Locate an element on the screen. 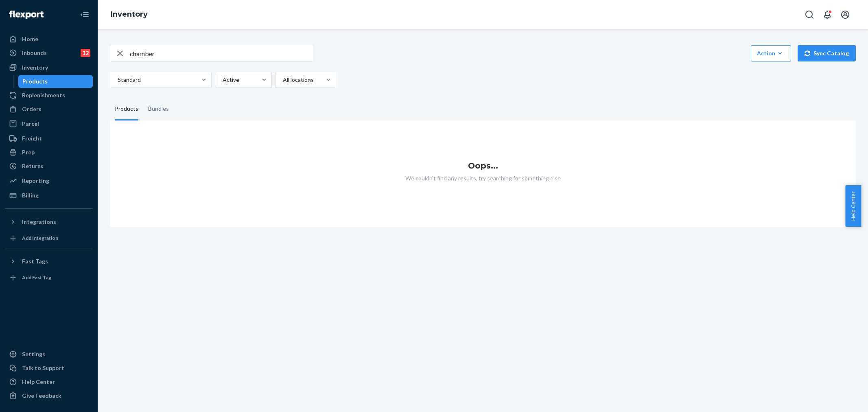 This screenshot has height=412, width=868. a: Reporting is located at coordinates (49, 181).